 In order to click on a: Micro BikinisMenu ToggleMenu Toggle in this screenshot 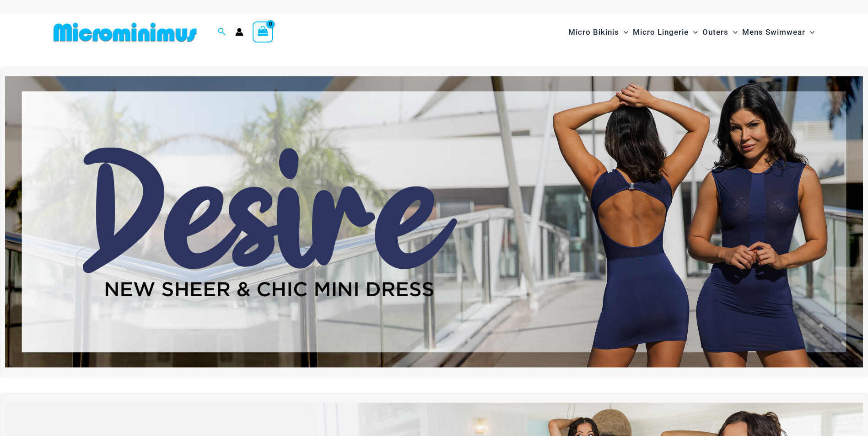, I will do `click(598, 32)`.